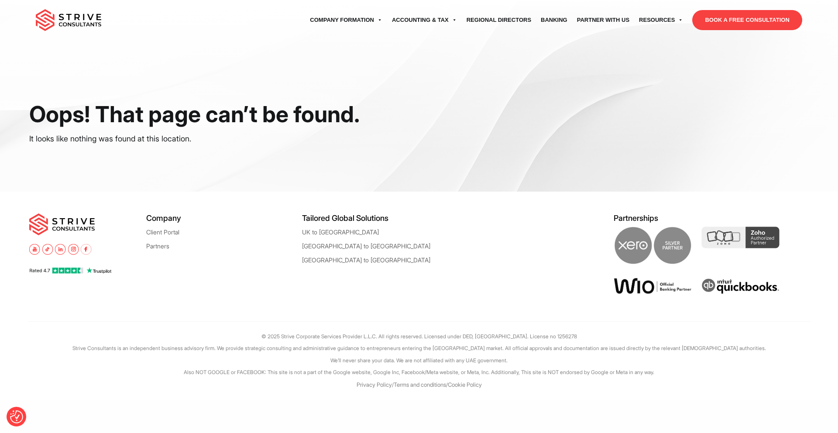 The height and width of the screenshot is (433, 838). Describe the element at coordinates (740, 238) in the screenshot. I see `img: Zoho Partner` at that location.